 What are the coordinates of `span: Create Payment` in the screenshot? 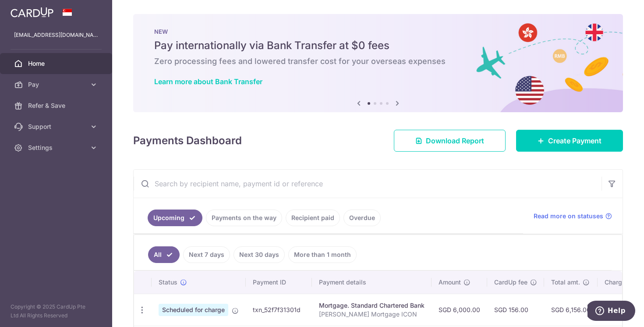 It's located at (574, 141).